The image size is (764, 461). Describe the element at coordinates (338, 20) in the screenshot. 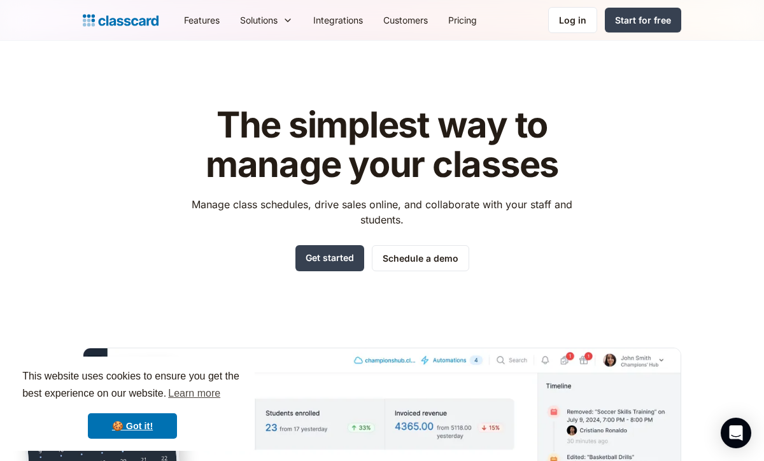

I see `a: Integrations` at that location.